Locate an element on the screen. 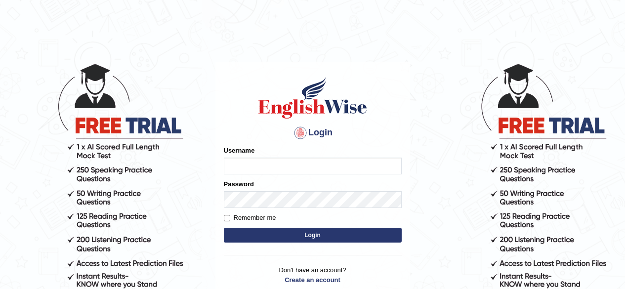  input: Remember me is located at coordinates (227, 218).